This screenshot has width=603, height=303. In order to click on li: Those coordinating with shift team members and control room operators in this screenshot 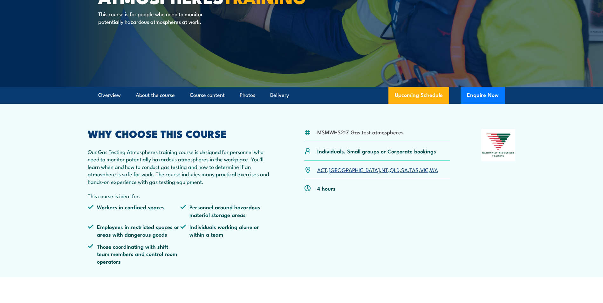, I will do `click(134, 254)`.